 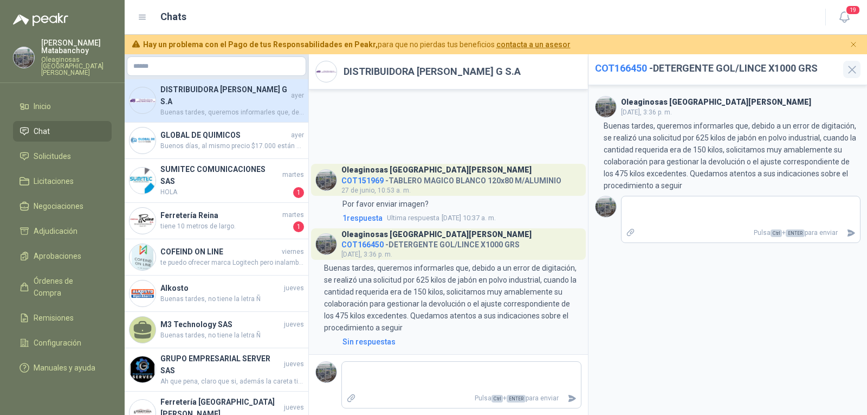 I want to click on span: Ah que pena, claro que si, además la careta tiene garantía de 1 año por defectos de fabrica., so click(x=232, y=381).